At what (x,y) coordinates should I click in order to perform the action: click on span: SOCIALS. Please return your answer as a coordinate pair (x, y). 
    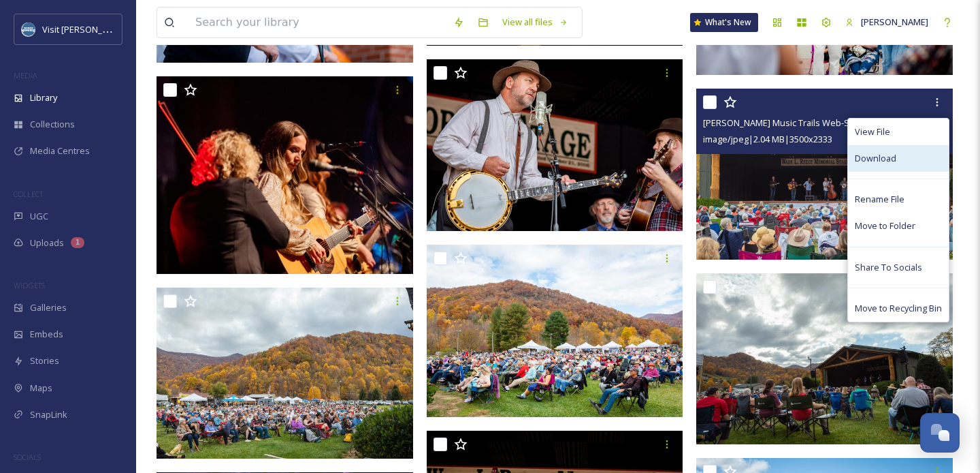
    Looking at the image, I should click on (27, 457).